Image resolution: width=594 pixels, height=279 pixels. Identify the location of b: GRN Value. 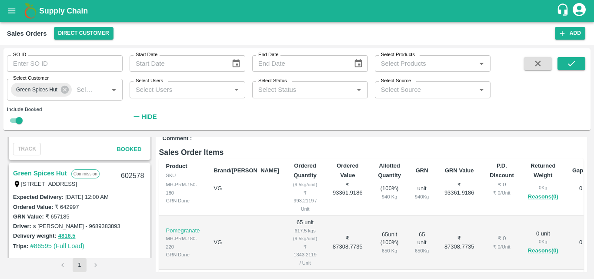
(459, 170).